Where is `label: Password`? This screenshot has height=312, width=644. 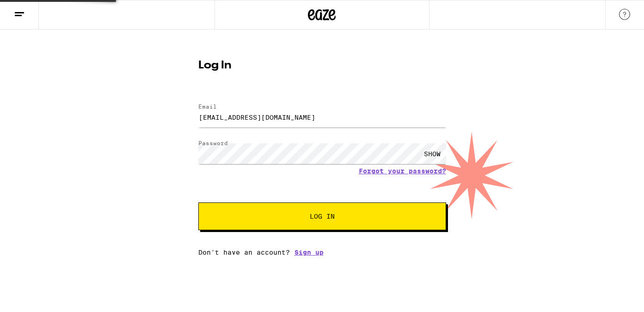 label: Password is located at coordinates (213, 143).